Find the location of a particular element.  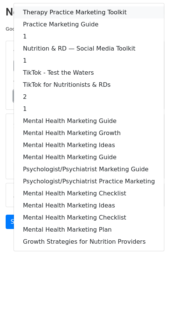

a: Psychologist/Psychiatrist Practice Marketing is located at coordinates (89, 181).